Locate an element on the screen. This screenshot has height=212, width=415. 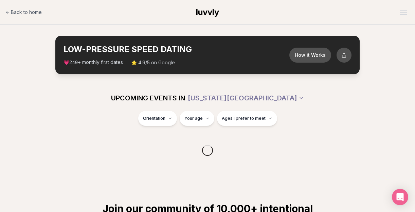
button: How it Works is located at coordinates (310, 55).